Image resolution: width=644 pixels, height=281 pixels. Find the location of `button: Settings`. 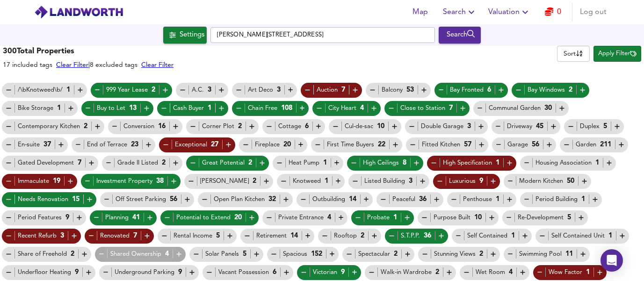

button: Settings is located at coordinates (185, 35).